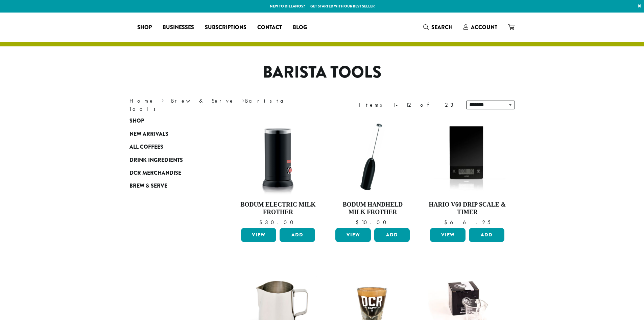 This screenshot has height=320, width=644. Describe the element at coordinates (373, 208) in the screenshot. I see `h4: Bodum Handheld Milk Frother` at that location.